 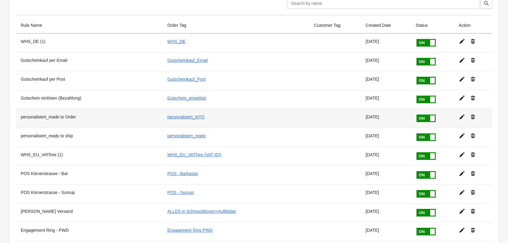 What do you see at coordinates (182, 174) in the screenshot?
I see `a: POS - Barkasse` at bounding box center [182, 174].